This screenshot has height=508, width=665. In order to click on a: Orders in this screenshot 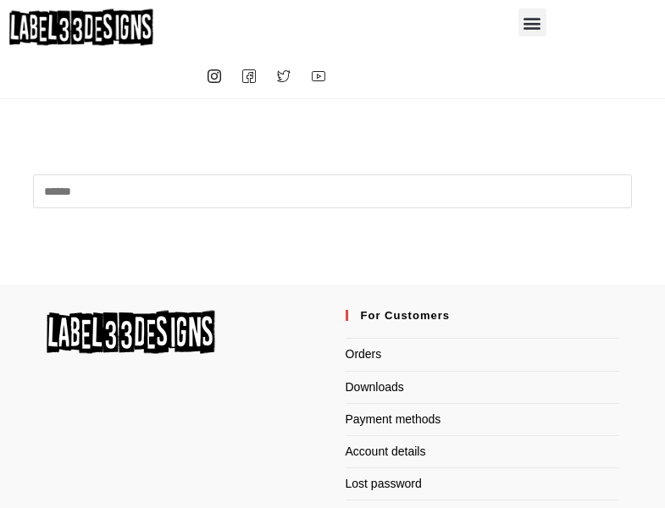, I will do `click(364, 354)`.